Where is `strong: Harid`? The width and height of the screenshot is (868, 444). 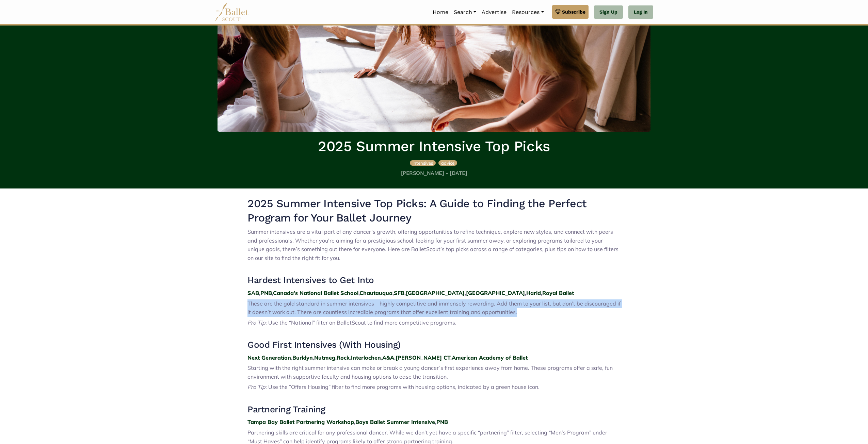 strong: Harid is located at coordinates (533, 293).